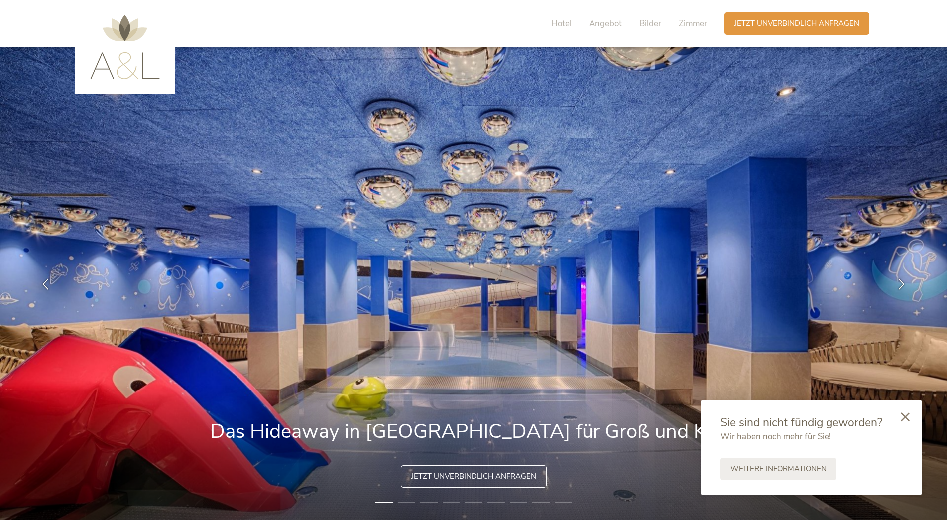 The image size is (947, 520). What do you see at coordinates (650, 23) in the screenshot?
I see `span: Bilder` at bounding box center [650, 23].